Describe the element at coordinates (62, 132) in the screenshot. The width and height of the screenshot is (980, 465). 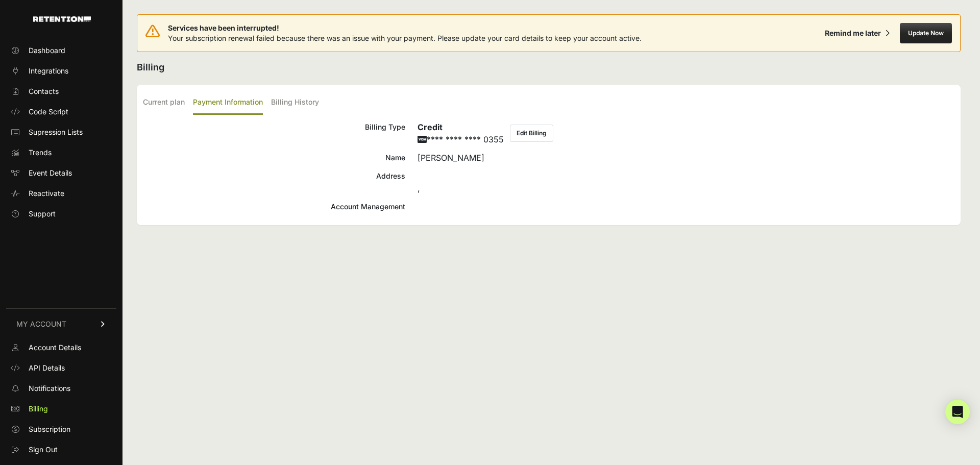
I see `a: Supression Lists` at that location.